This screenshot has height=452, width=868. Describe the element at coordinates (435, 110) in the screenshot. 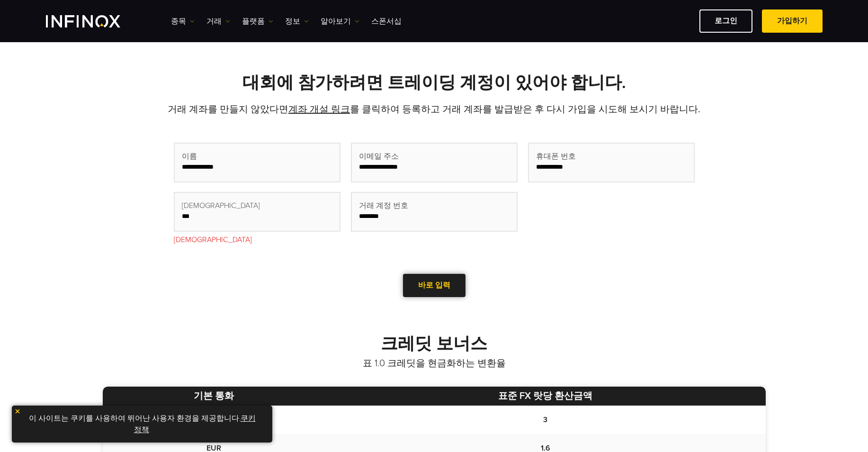

I see `p: 거래 계좌를 만들지 않았다면 를 클릭하여 등록하고 거래 계좌를 발급받은 후 다시 가입을 시도해 보시기 바랍니다.` at that location.